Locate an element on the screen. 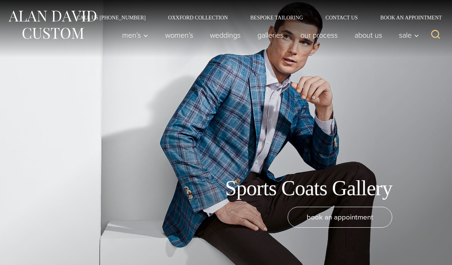 This screenshot has width=452, height=265. a: Book an Appointment is located at coordinates (407, 18).